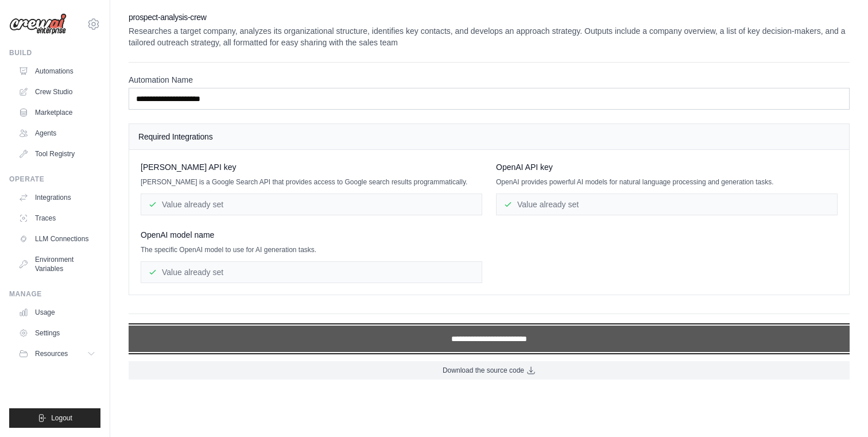  What do you see at coordinates (489, 370) in the screenshot?
I see `a: Download the source code` at bounding box center [489, 370].